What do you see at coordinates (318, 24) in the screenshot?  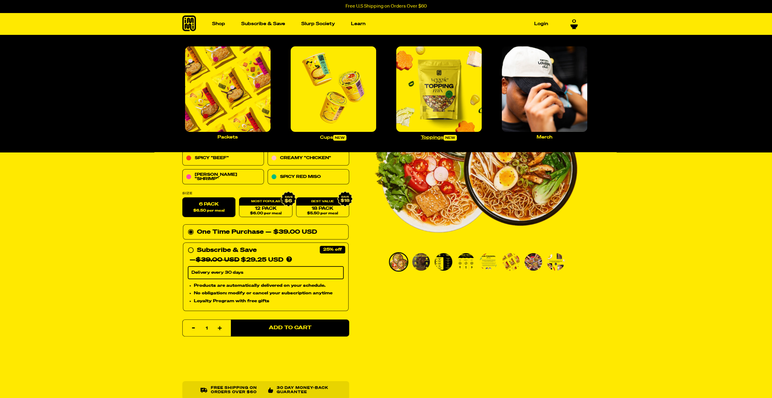 I see `a: Slurp Society` at bounding box center [318, 24].